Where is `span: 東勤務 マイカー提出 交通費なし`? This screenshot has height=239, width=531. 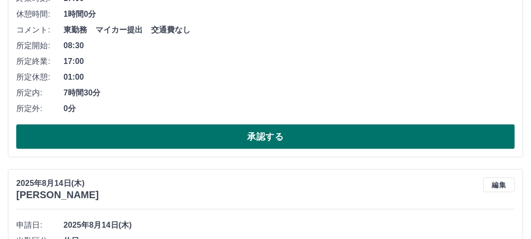
span: 東勤務 マイカー提出 交通費なし is located at coordinates (289, 30).